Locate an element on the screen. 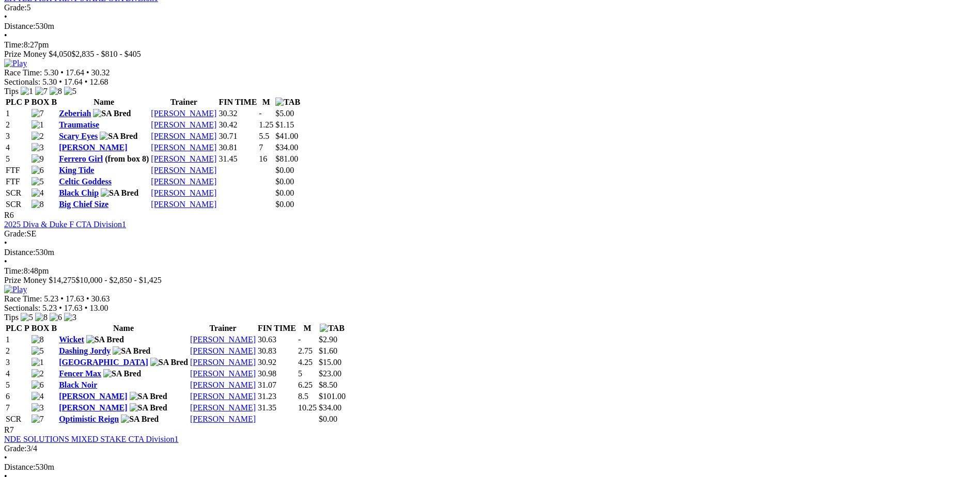 This screenshot has height=477, width=980. text: 5.5 is located at coordinates (264, 136).